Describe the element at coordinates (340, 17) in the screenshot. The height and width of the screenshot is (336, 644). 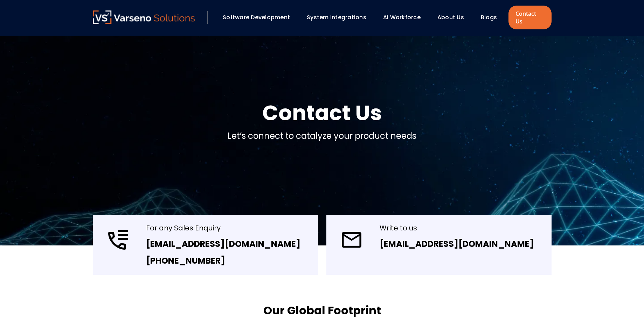
I see `div: System Integrations` at that location.